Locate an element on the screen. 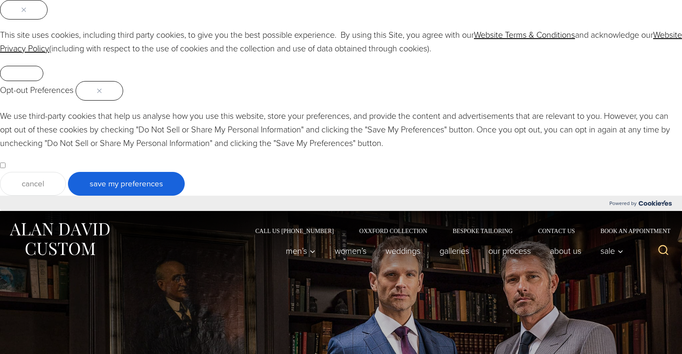 The image size is (682, 354). a: Oxxford Collection is located at coordinates (393, 231).